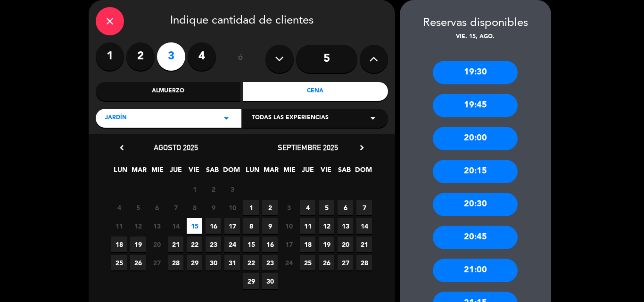 This screenshot has height=302, width=644. Describe the element at coordinates (308, 148) in the screenshot. I see `span: septiembre 2025` at that location.